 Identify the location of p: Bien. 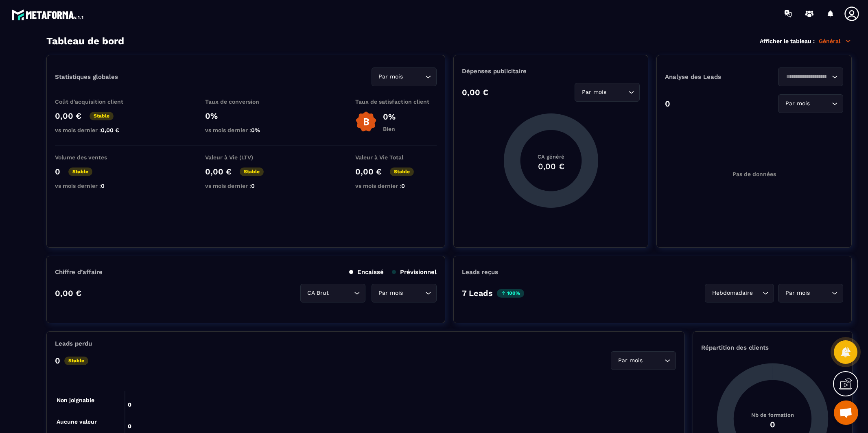
(389, 129).